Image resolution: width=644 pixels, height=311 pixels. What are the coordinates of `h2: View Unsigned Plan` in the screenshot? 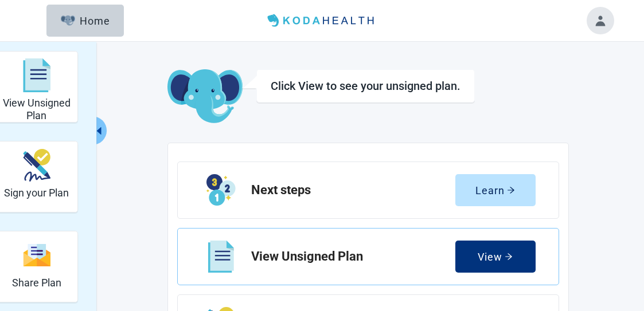 It's located at (353, 257).